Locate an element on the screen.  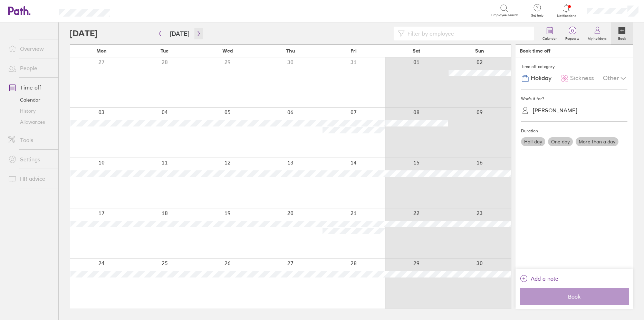
a: Allowances is located at coordinates (31, 122).